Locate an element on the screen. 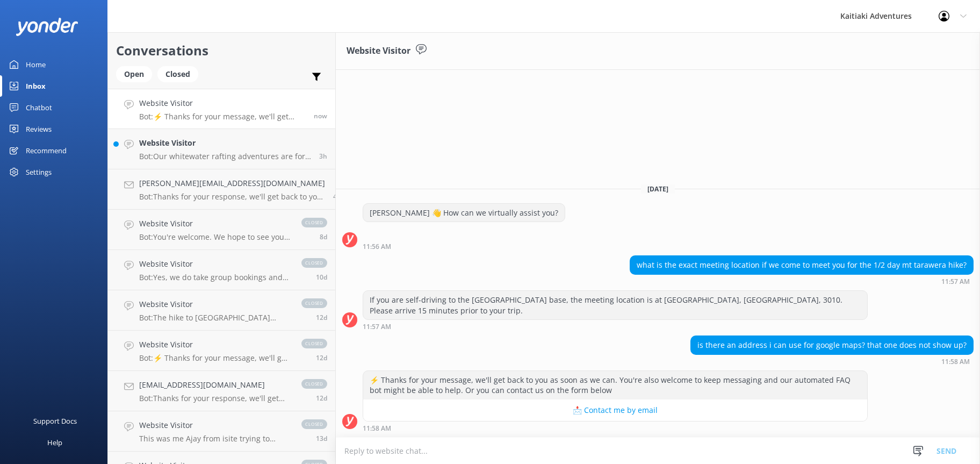 This screenshot has height=464, width=980. img: yonder-white-logo.png is located at coordinates (47, 26).